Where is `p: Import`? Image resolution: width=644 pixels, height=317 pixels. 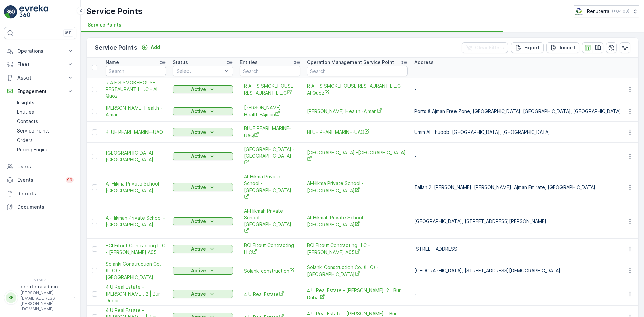 p: Import is located at coordinates (567, 48).